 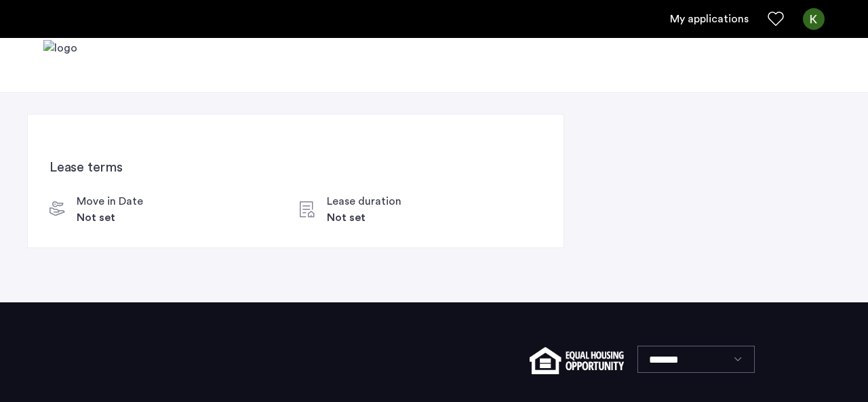 I want to click on div: Lease duration, so click(x=364, y=201).